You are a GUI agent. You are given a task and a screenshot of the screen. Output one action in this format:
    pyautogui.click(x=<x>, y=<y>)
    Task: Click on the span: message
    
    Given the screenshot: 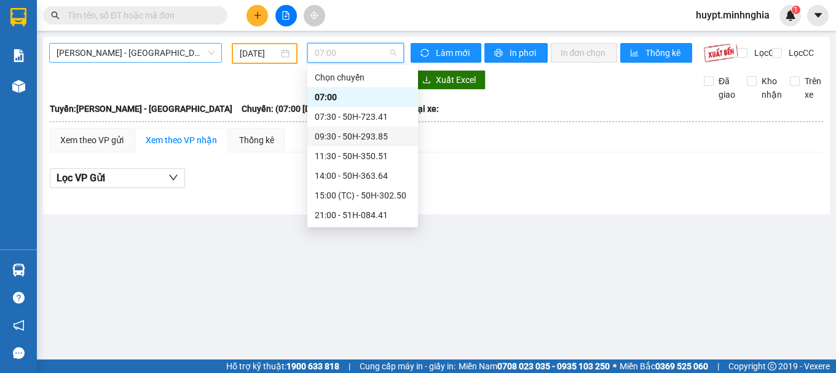 What is the action you would take?
    pyautogui.click(x=18, y=353)
    